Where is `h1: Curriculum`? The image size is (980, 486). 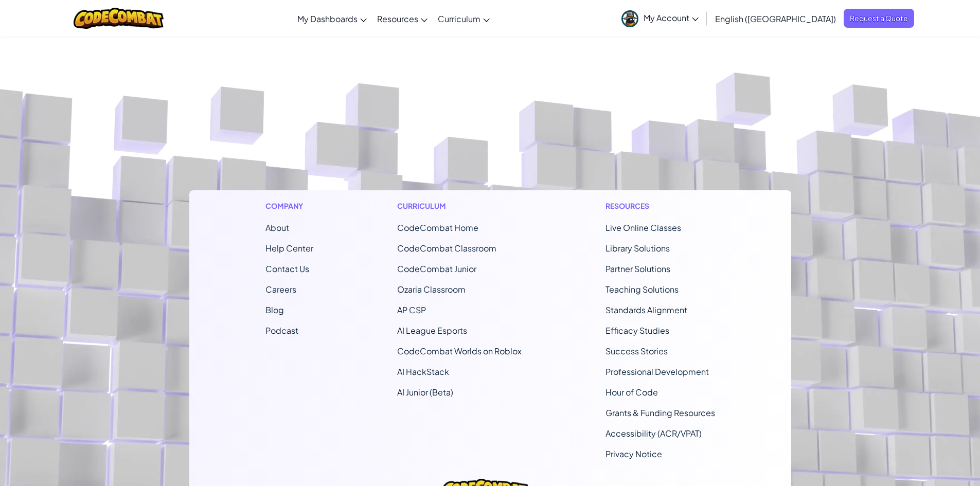 h1: Curriculum is located at coordinates (460, 206).